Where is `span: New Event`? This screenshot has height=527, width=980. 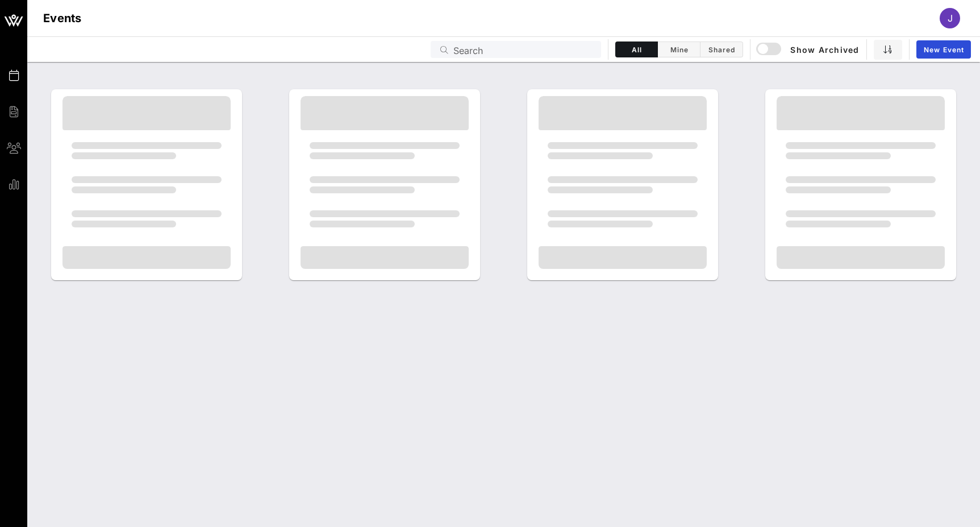 span: New Event is located at coordinates (943, 50).